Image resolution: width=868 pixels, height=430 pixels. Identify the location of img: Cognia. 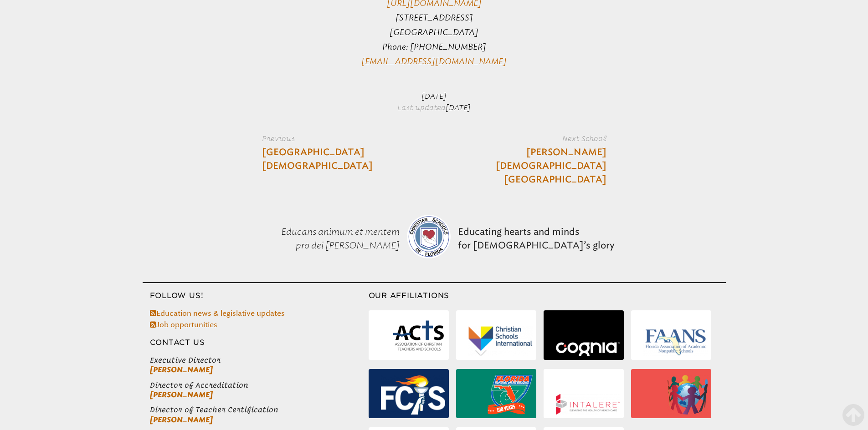
(588, 349).